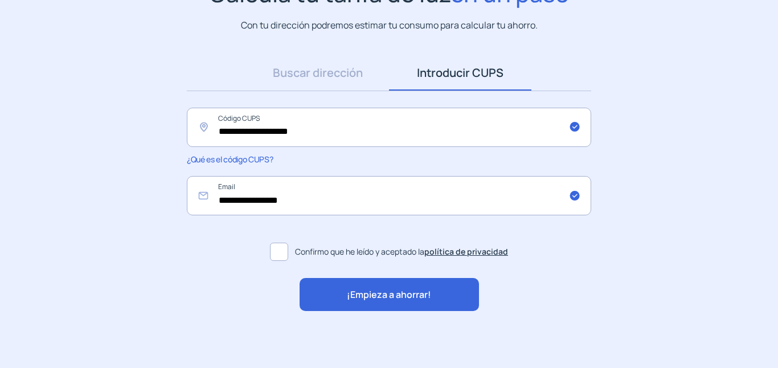 Image resolution: width=778 pixels, height=368 pixels. Describe the element at coordinates (389, 295) in the screenshot. I see `span: ¡Empieza a ahorrar!` at that location.